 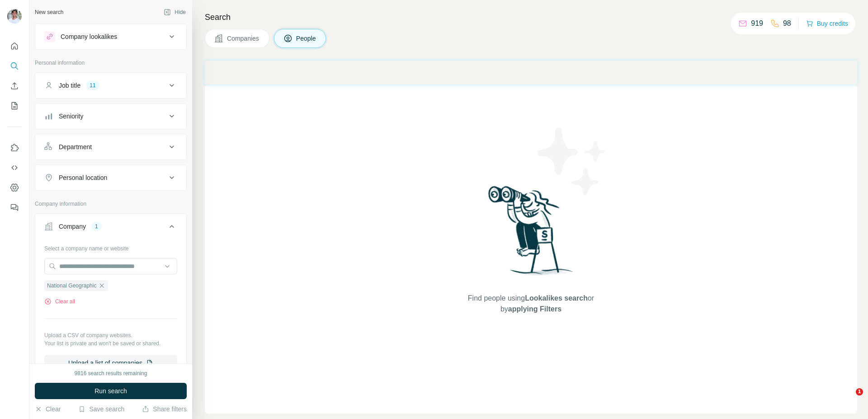 What do you see at coordinates (307, 39) in the screenshot?
I see `span: People` at bounding box center [307, 39].